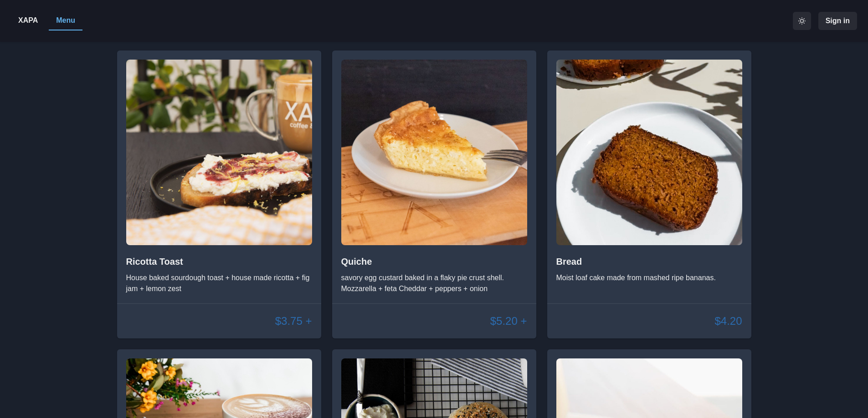  I want to click on h2: Bread, so click(649, 262).